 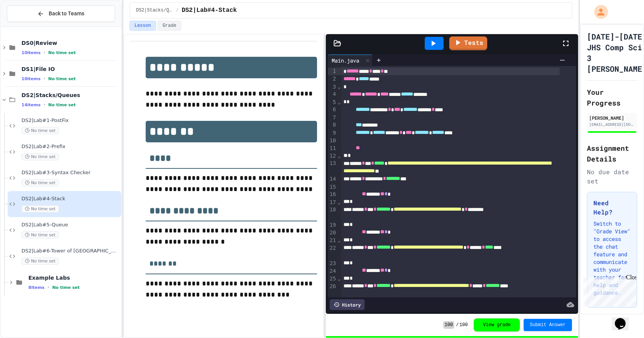 I want to click on span: Back to Teams, so click(x=67, y=13).